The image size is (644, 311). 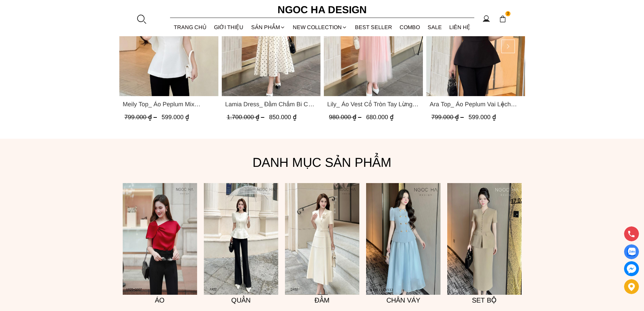 What do you see at coordinates (241, 239) in the screenshot?
I see `a: 2(9)` at bounding box center [241, 239].